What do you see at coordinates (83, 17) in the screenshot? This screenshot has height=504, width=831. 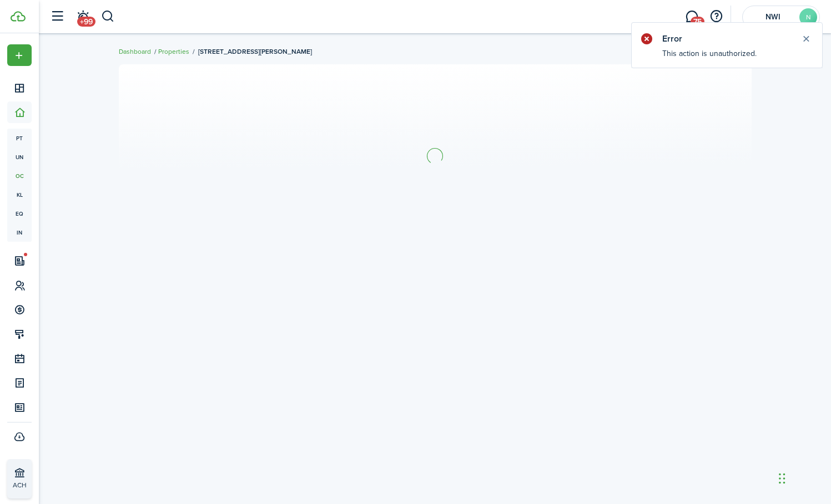 I see `a: Notifications` at bounding box center [83, 17].